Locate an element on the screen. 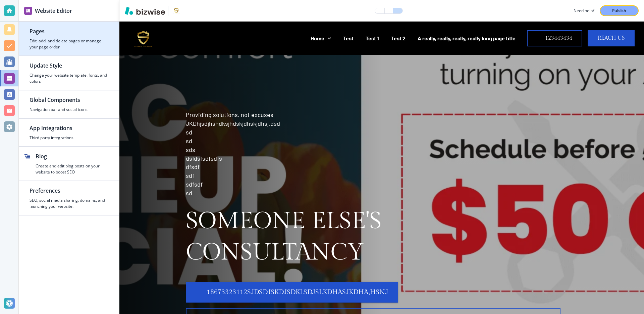  h4: Edit, add, and delete pages or manage your page order is located at coordinates (69, 44).